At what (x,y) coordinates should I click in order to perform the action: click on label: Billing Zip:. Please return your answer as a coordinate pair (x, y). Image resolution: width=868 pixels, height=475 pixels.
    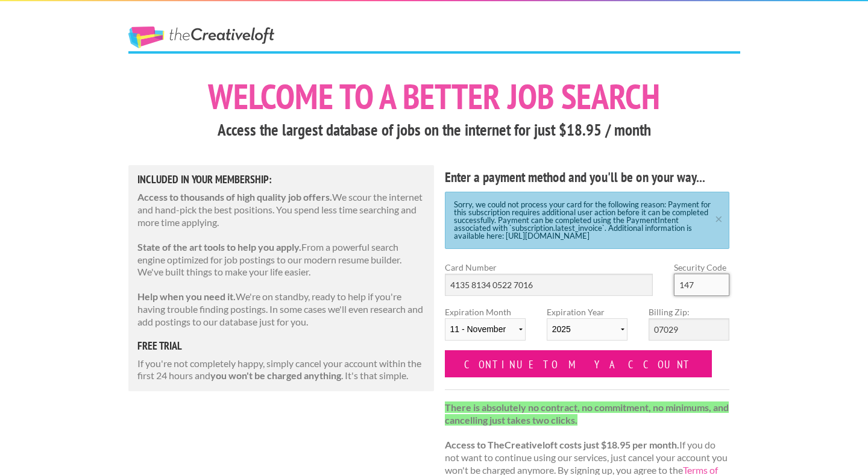
    Looking at the image, I should click on (689, 311).